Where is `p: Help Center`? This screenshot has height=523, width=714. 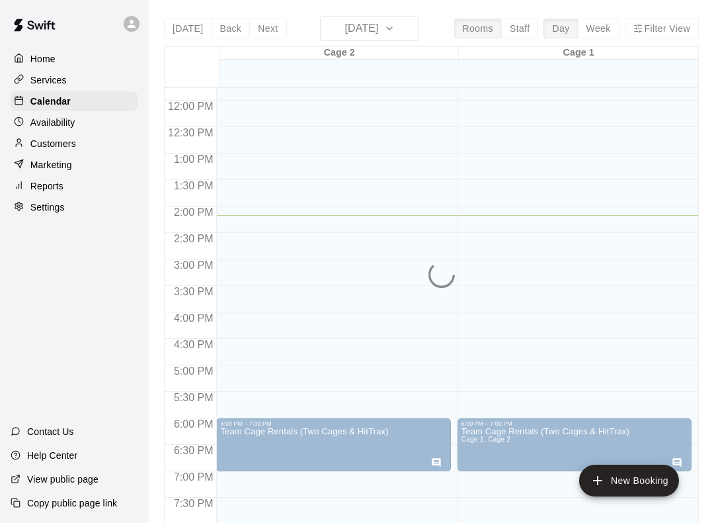 p: Help Center is located at coordinates (52, 455).